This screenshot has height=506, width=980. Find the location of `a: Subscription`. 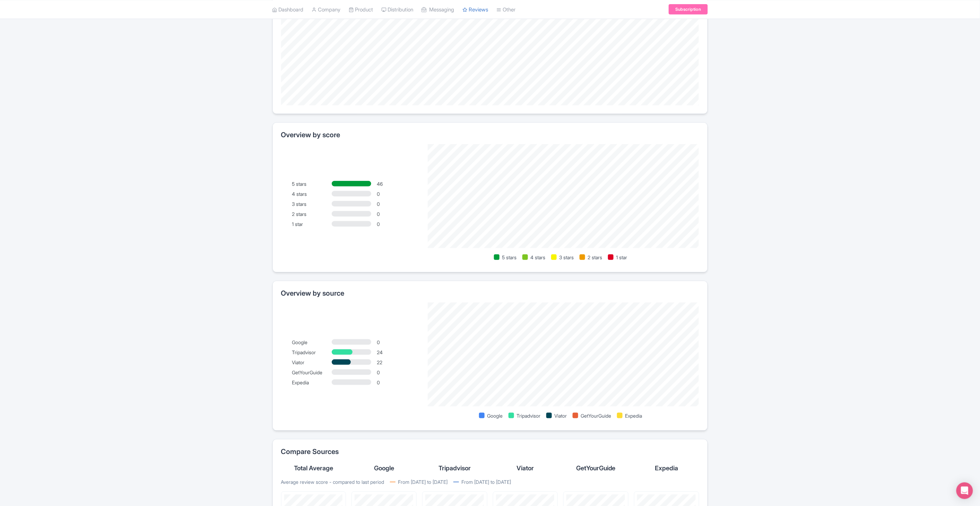

a: Subscription is located at coordinates (689, 10).